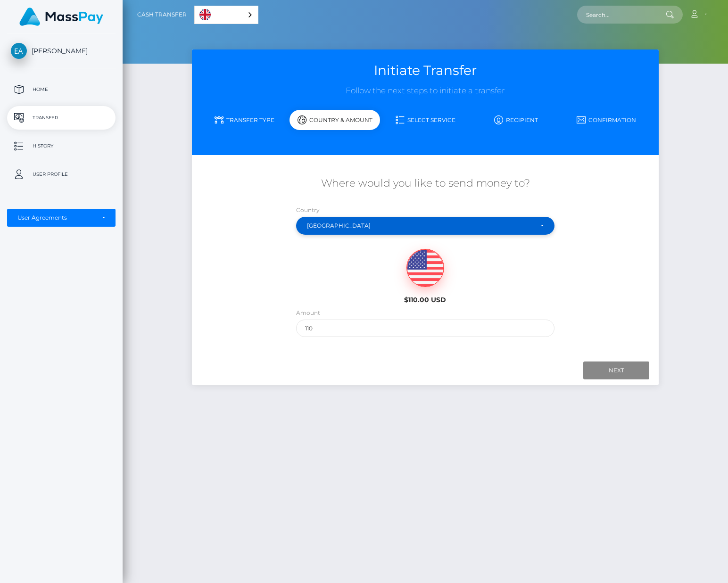  I want to click on a: Home, so click(61, 89).